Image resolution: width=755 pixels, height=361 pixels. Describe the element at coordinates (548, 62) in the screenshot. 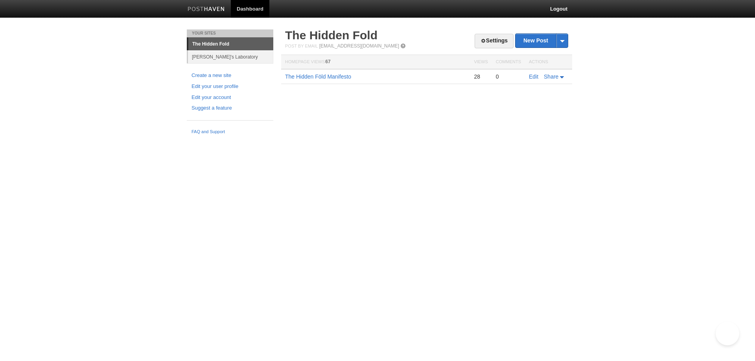

I see `th: Actions` at that location.